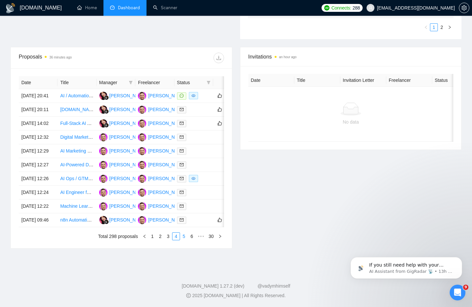 The image size is (472, 307). What do you see at coordinates (220, 236) in the screenshot?
I see `button: right` at bounding box center [220, 236].